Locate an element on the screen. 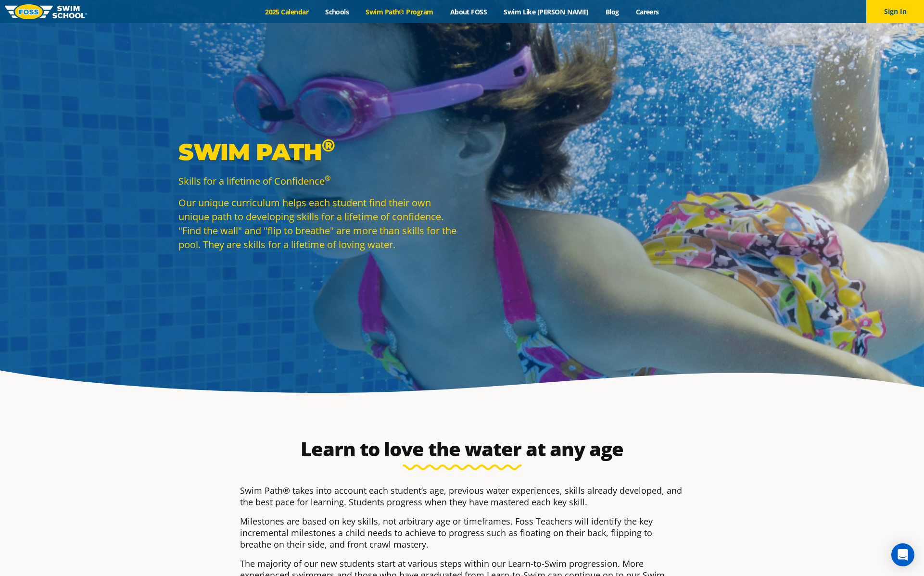 The width and height of the screenshot is (924, 576). img: FOSS Swim School Logo is located at coordinates (46, 11).